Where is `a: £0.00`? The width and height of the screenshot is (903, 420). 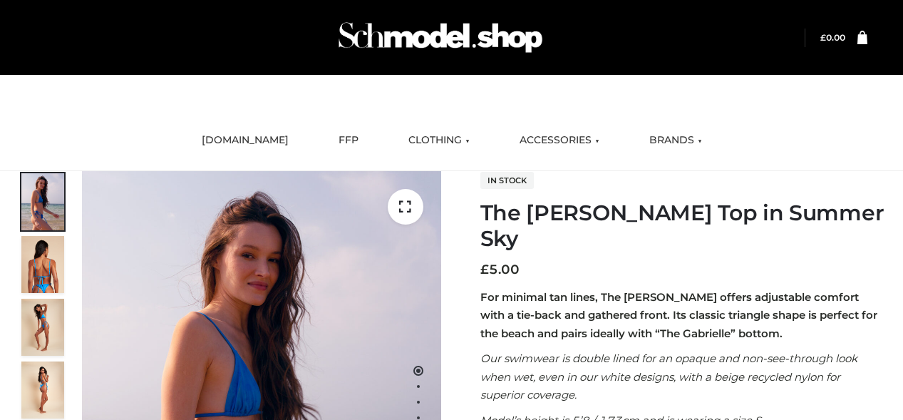 a: £0.00 is located at coordinates (833, 37).